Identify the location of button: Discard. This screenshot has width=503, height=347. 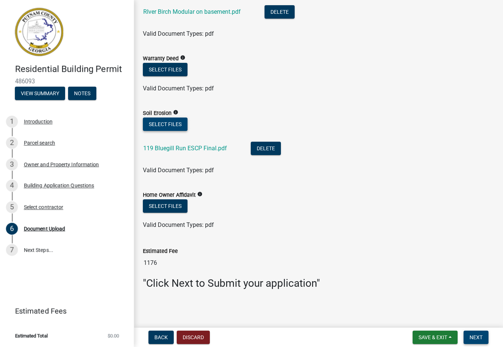
(193, 337).